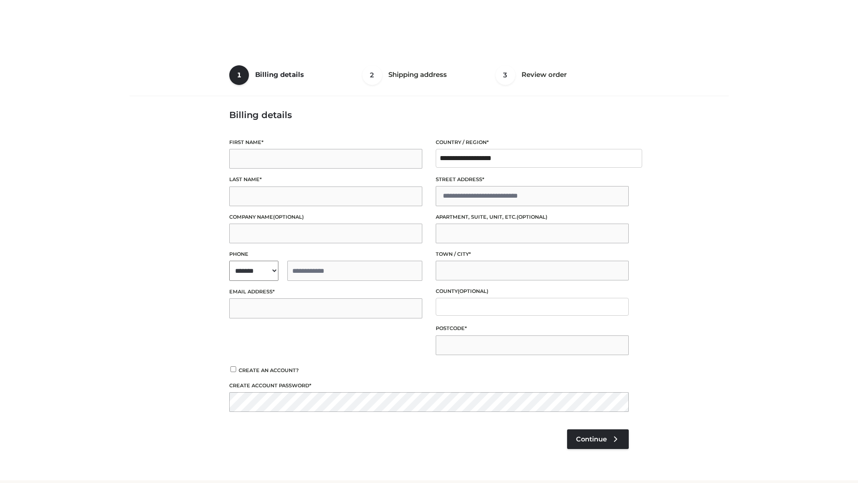 This screenshot has width=858, height=483. What do you see at coordinates (279, 74) in the screenshot?
I see `span: Billing details` at bounding box center [279, 74].